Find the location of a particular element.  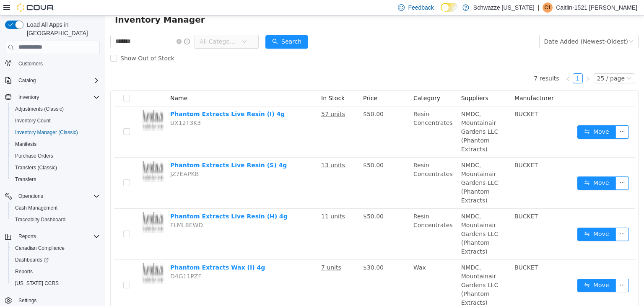

span: Washington CCRS is located at coordinates (56, 283).